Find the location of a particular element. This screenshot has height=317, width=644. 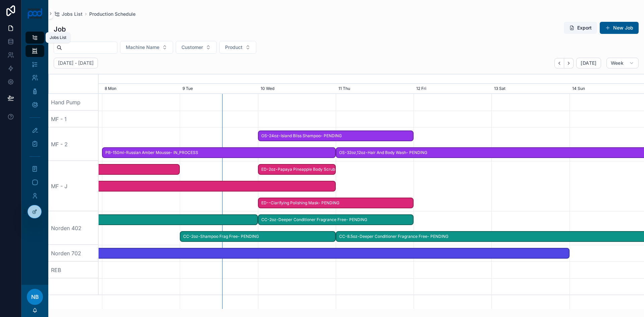

div: MF - J is located at coordinates (73, 186).